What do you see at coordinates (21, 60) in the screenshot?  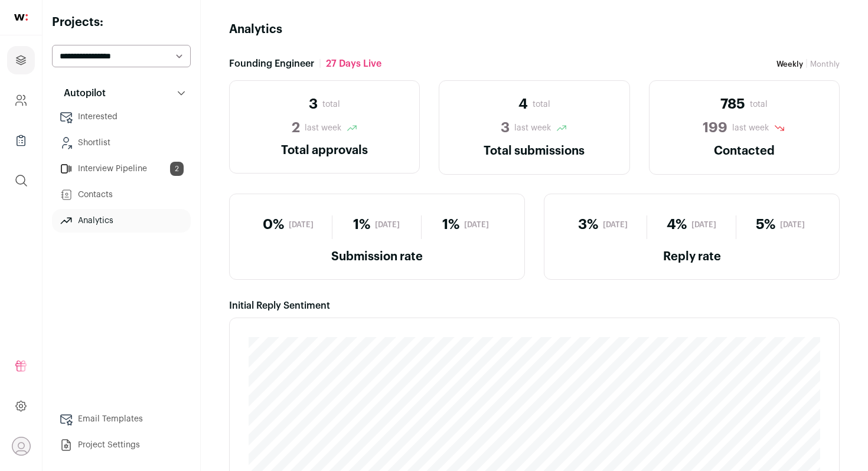 I see `a: Projects` at bounding box center [21, 60].